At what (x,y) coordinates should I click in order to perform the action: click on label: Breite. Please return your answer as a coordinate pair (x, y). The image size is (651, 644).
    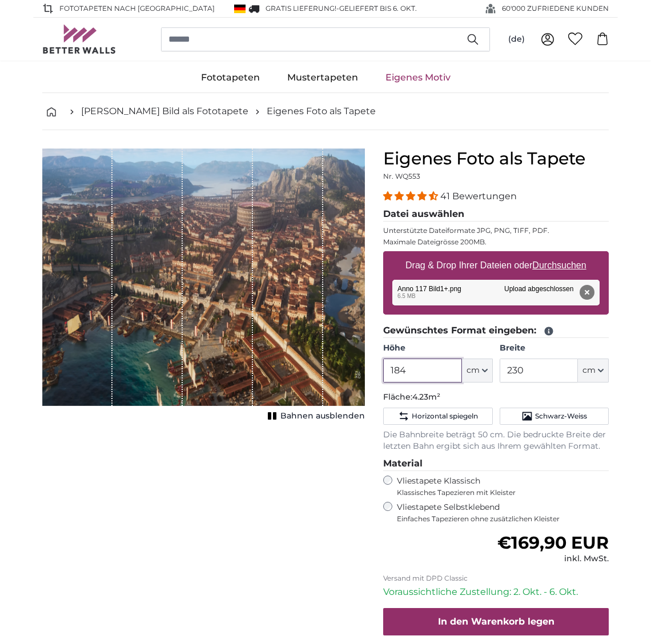
    Looking at the image, I should click on (554, 348).